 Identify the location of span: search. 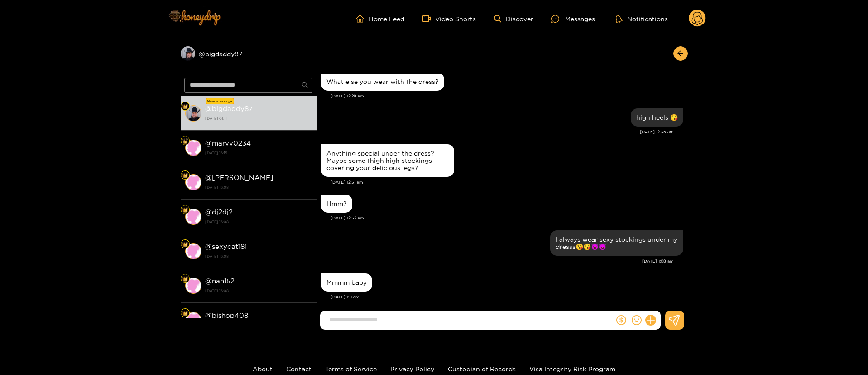
(305, 85).